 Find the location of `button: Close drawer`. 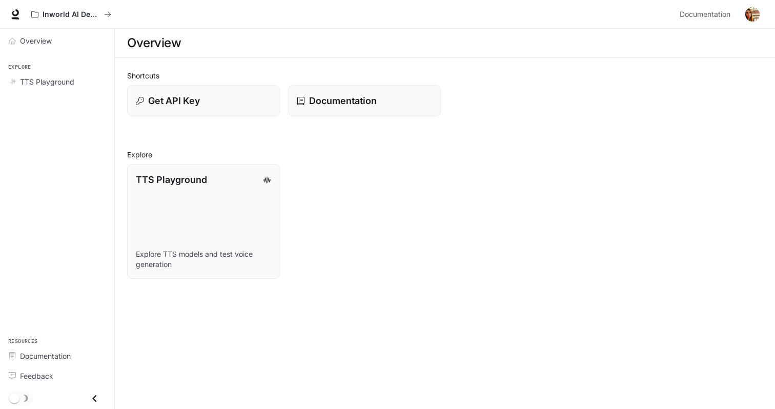

button: Close drawer is located at coordinates (94, 398).